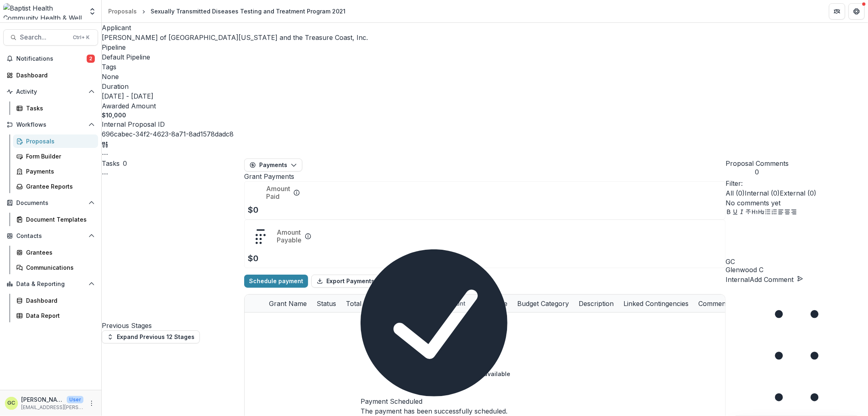  What do you see at coordinates (485, 373) in the screenshot?
I see `p: No data available` at bounding box center [485, 373].